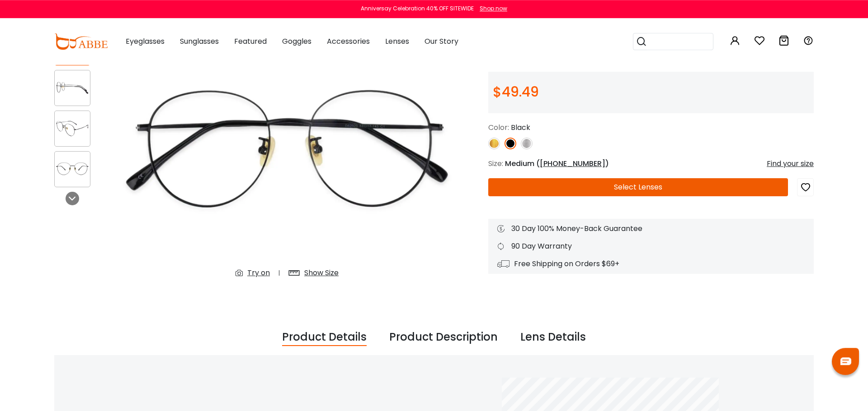 The image size is (868, 411). Describe the element at coordinates (417, 8) in the screenshot. I see `div: Anniversay Celebration 40% OFF SITEWIDE` at that location.